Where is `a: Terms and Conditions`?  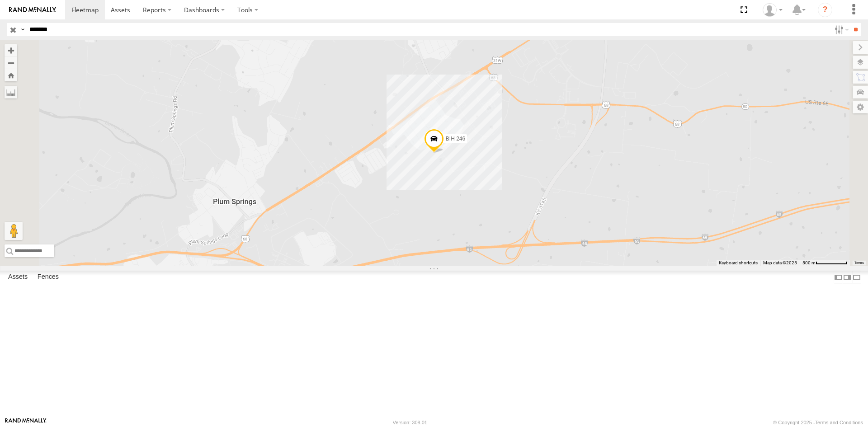
a: Terms and Conditions is located at coordinates (839, 423).